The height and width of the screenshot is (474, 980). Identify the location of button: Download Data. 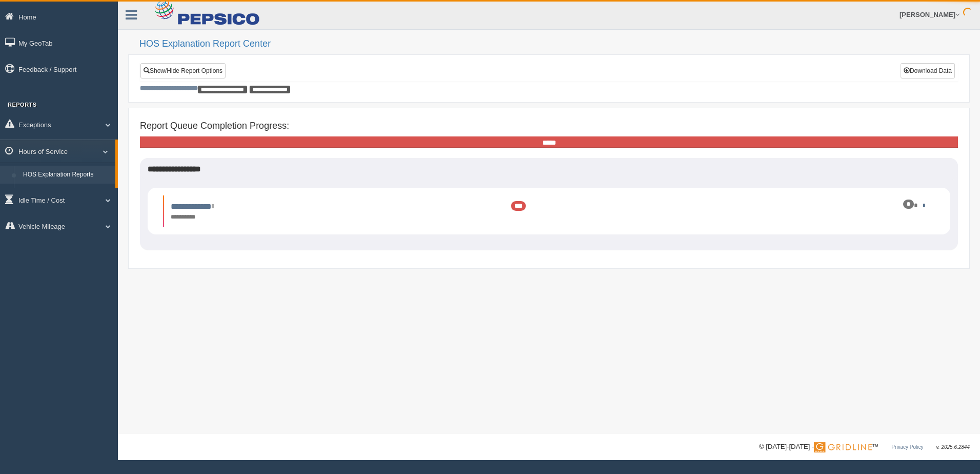
(927, 70).